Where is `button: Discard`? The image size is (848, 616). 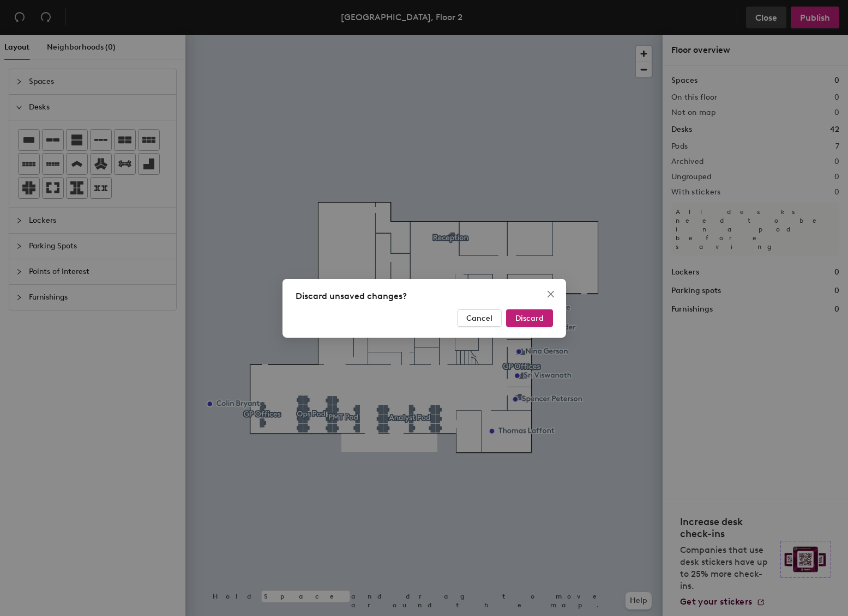
button: Discard is located at coordinates (530, 318).